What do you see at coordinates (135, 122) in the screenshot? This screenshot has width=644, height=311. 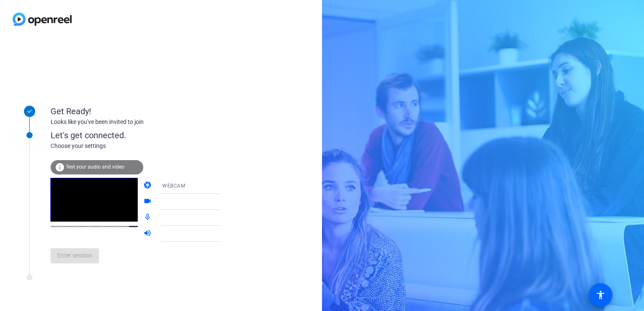 I see `div: Looks like you've been invited to join` at bounding box center [135, 122].